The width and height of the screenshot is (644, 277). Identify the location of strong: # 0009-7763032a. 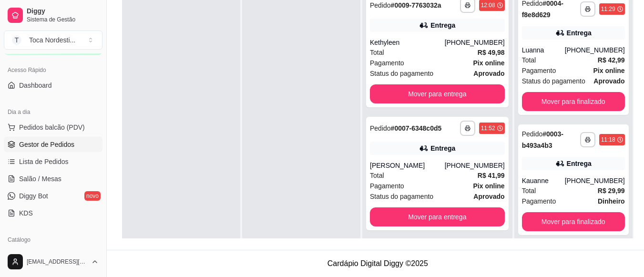
(416, 5).